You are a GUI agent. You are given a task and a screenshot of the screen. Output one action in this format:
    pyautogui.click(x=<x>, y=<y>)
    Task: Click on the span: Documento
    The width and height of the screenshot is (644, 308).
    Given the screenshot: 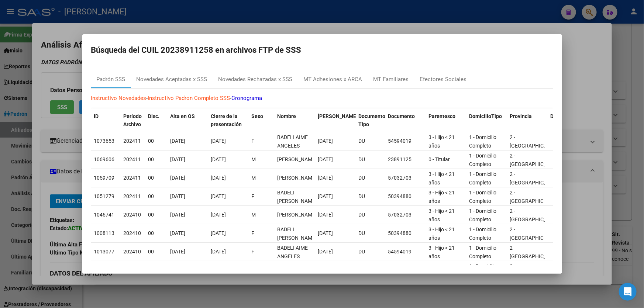 What is the action you would take?
    pyautogui.click(x=402, y=116)
    